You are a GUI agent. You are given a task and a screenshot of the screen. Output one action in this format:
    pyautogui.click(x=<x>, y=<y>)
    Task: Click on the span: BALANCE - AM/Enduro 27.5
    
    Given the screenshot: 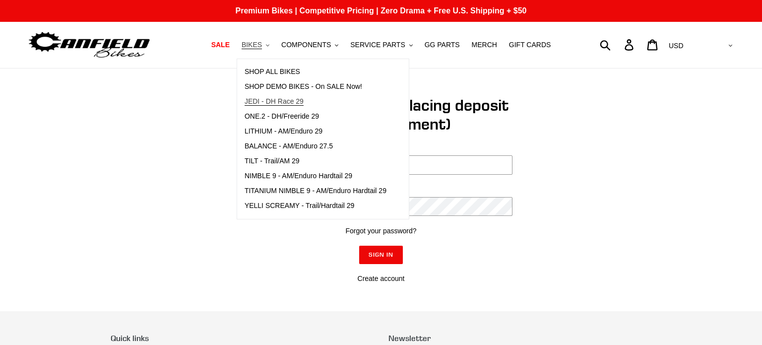 What is the action you would take?
    pyautogui.click(x=289, y=146)
    